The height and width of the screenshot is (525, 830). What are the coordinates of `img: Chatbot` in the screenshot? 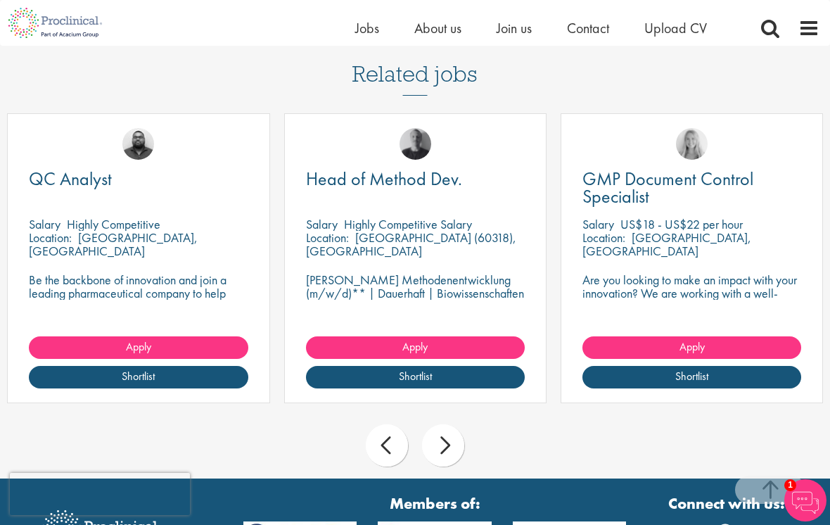 It's located at (805, 500).